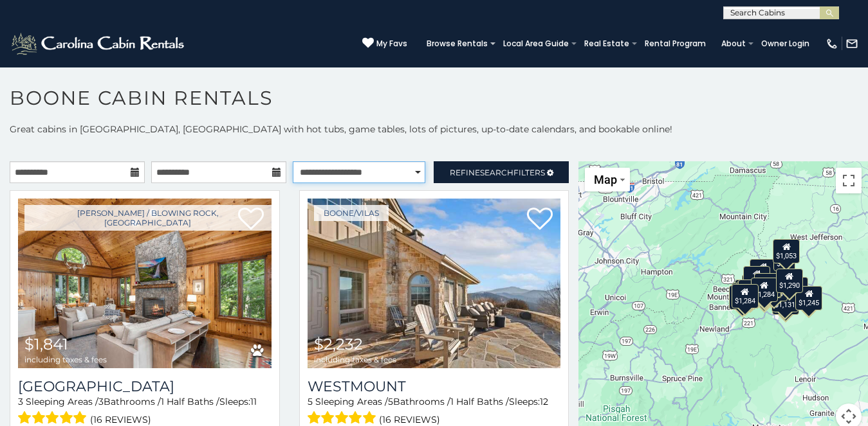 This screenshot has height=426, width=868. What do you see at coordinates (733, 44) in the screenshot?
I see `a: About` at bounding box center [733, 44].